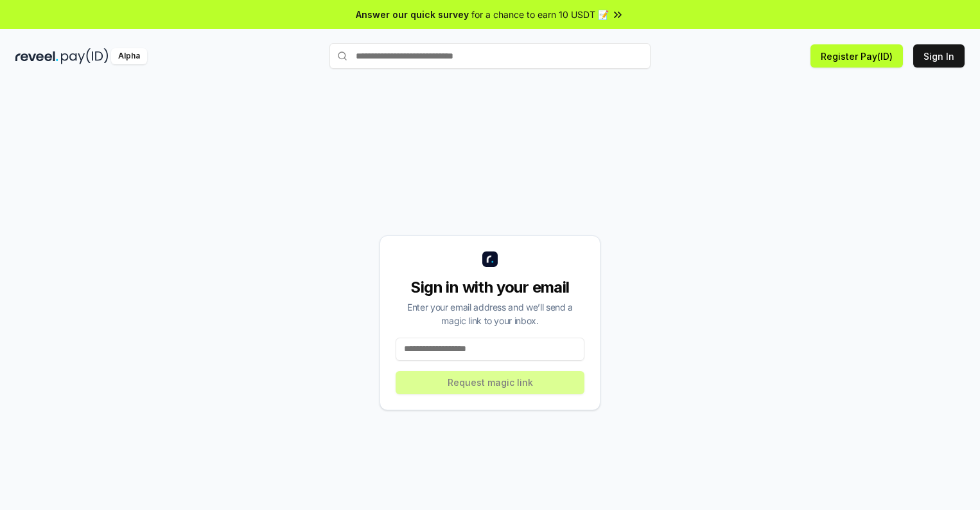 Image resolution: width=980 pixels, height=510 pixels. Describe the element at coordinates (490, 259) in the screenshot. I see `img: logo_small` at that location.